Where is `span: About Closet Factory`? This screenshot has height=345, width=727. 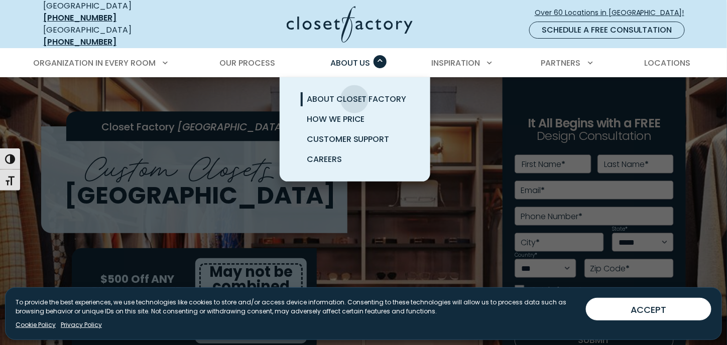
span: About Closet Factory is located at coordinates (356, 99).